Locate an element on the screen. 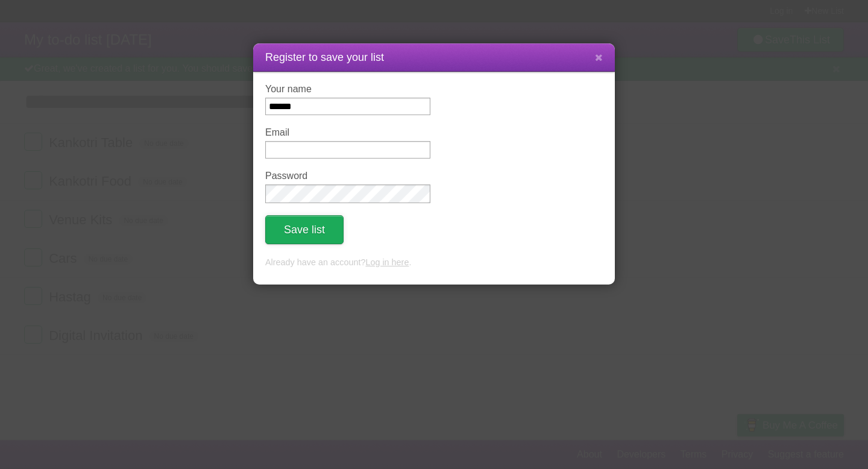  label: Password is located at coordinates (348, 176).